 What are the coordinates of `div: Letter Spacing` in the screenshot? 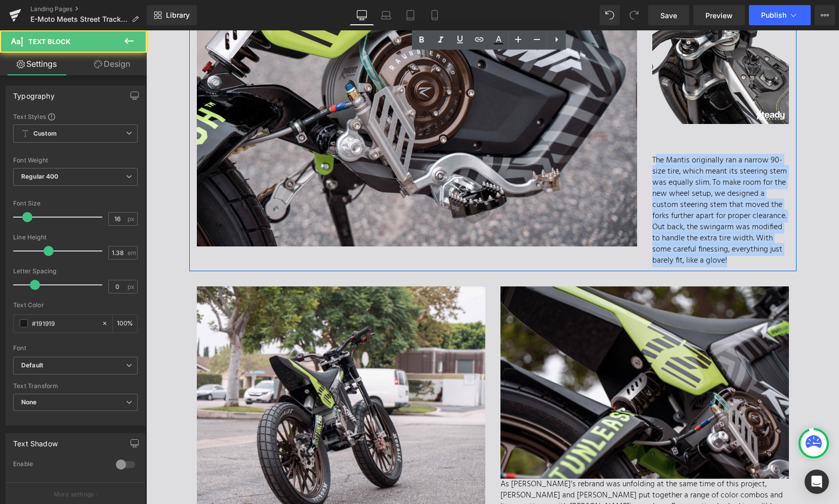 It's located at (76, 271).